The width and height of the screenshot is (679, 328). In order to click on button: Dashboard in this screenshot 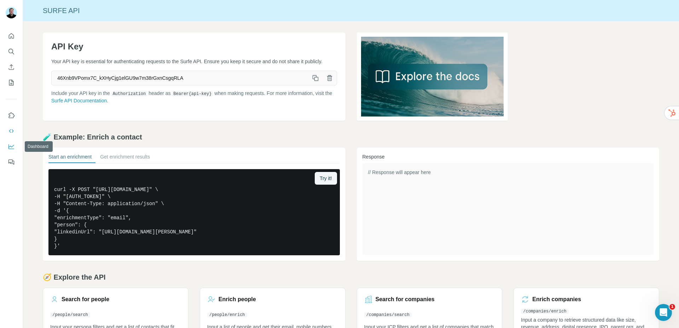, I will do `click(11, 147)`.